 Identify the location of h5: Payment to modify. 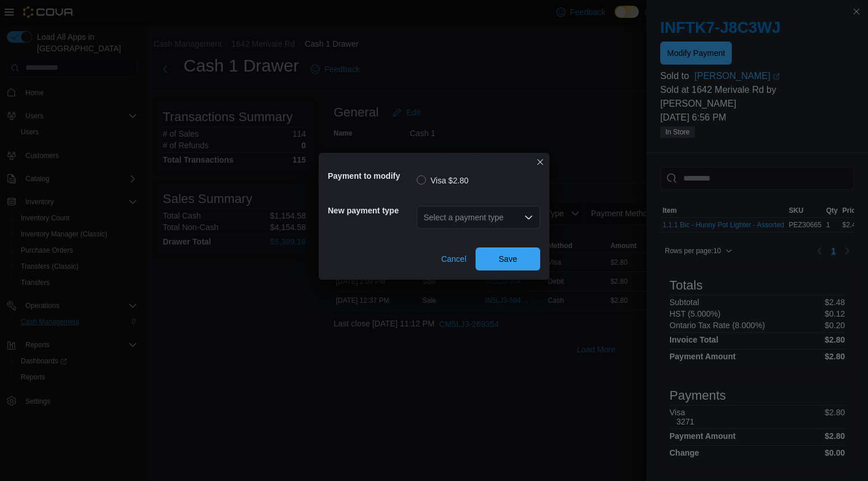
(371, 176).